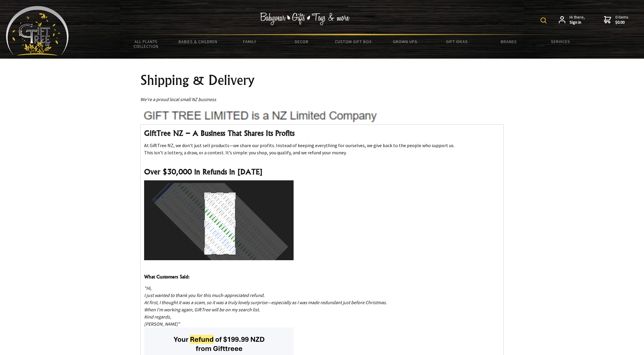 This screenshot has height=355, width=644. What do you see at coordinates (405, 42) in the screenshot?
I see `a: Grown Ups` at bounding box center [405, 42].